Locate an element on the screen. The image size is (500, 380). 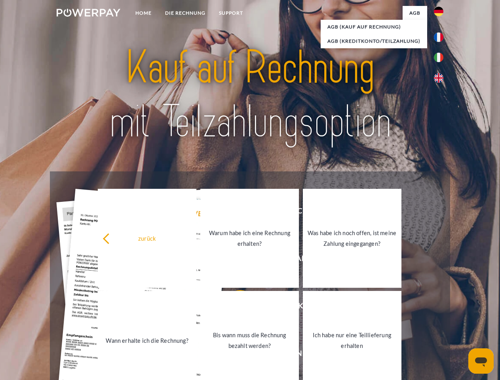
div: Wann erhalte ich die Rechnung? is located at coordinates (147, 340).